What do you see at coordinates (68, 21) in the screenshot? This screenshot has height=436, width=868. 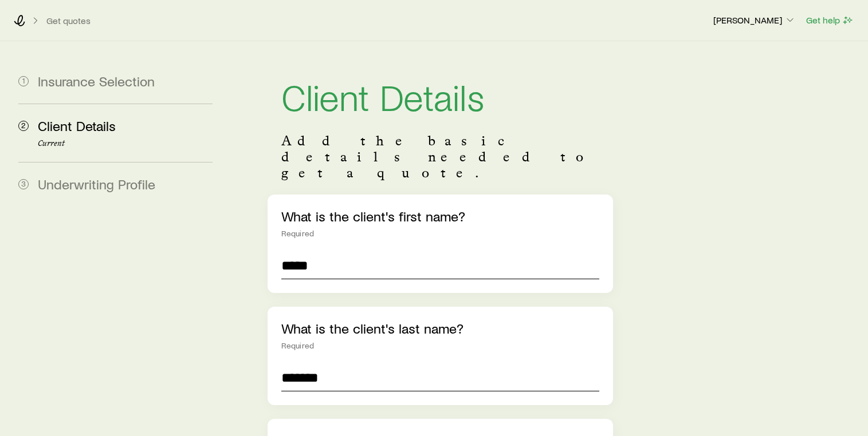 I see `button: Get quotes` at bounding box center [68, 21].